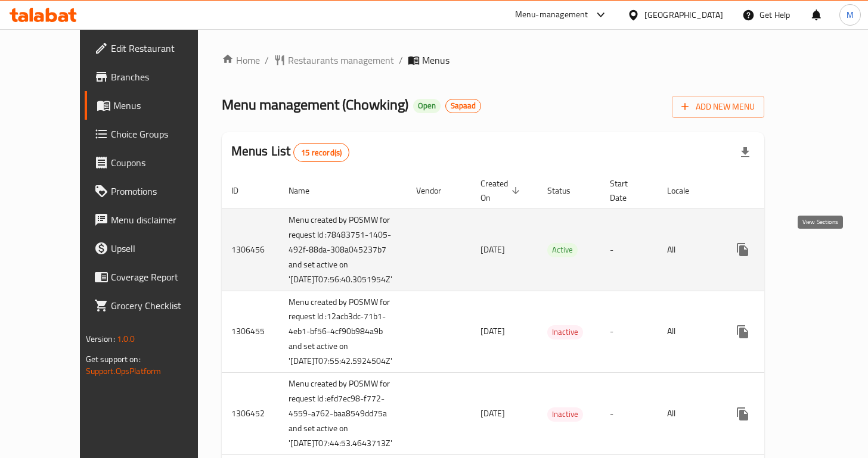 This screenshot has width=868, height=458. What do you see at coordinates (154, 163) in the screenshot?
I see `a: Coupons` at bounding box center [154, 163].